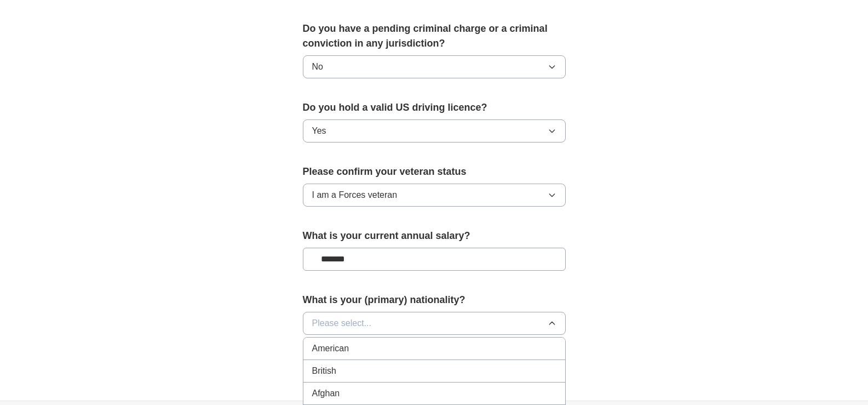  What do you see at coordinates (434, 300) in the screenshot?
I see `label: What is your (primary) nationality?` at bounding box center [434, 300].